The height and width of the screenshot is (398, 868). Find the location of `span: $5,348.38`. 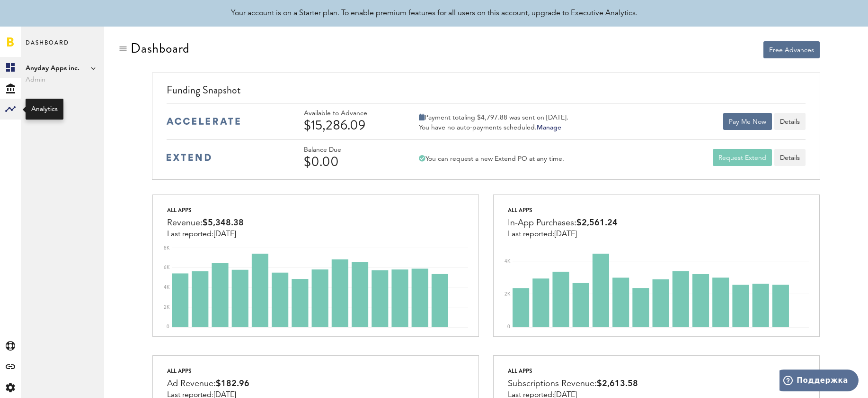

span: $5,348.38 is located at coordinates (223, 223).